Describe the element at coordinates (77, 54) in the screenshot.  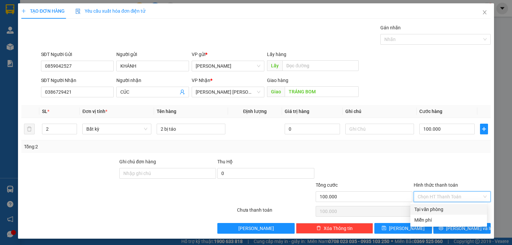
I see `div: SĐT Người Gửi` at that location.